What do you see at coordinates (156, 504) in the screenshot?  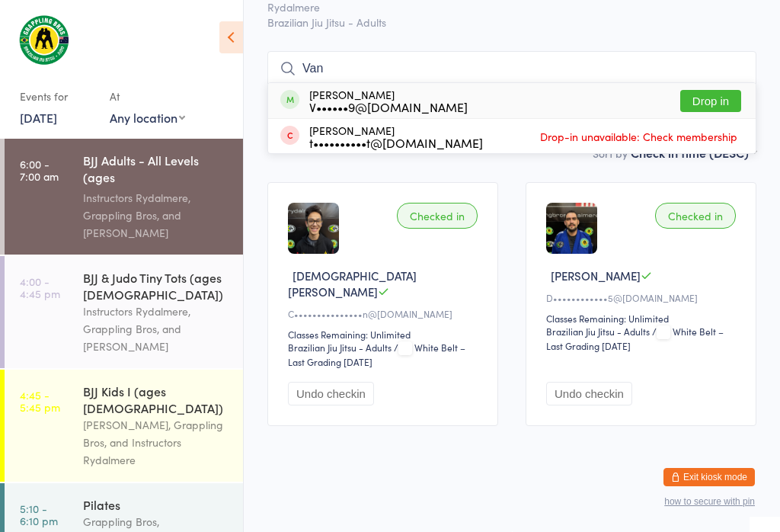 I see `div: Pilates` at bounding box center [156, 504].